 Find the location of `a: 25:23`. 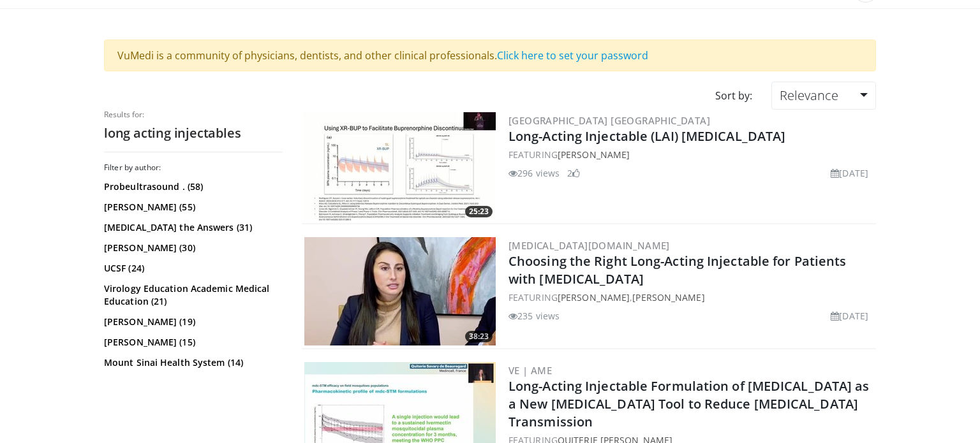

a: 25:23 is located at coordinates (400, 166).